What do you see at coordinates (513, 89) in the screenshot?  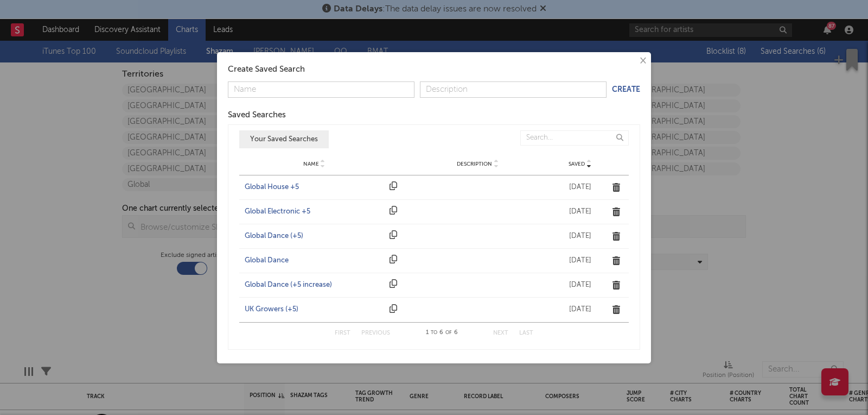 I see `input: Description` at bounding box center [513, 89].